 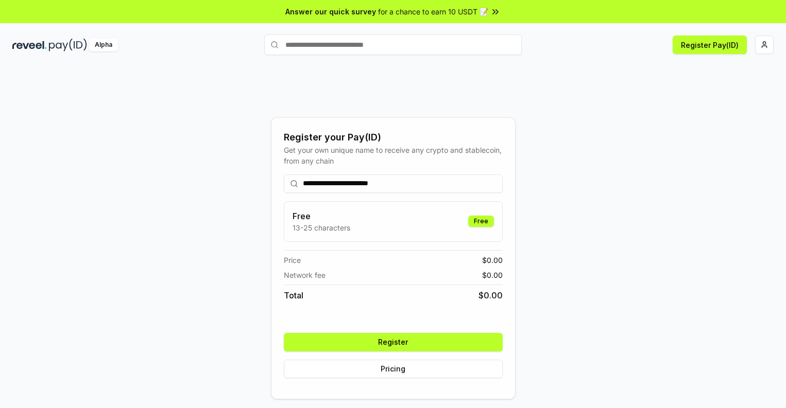 I want to click on div: Get your own unique name to receive any crypto and stablecoin, from any chain, so click(x=393, y=156).